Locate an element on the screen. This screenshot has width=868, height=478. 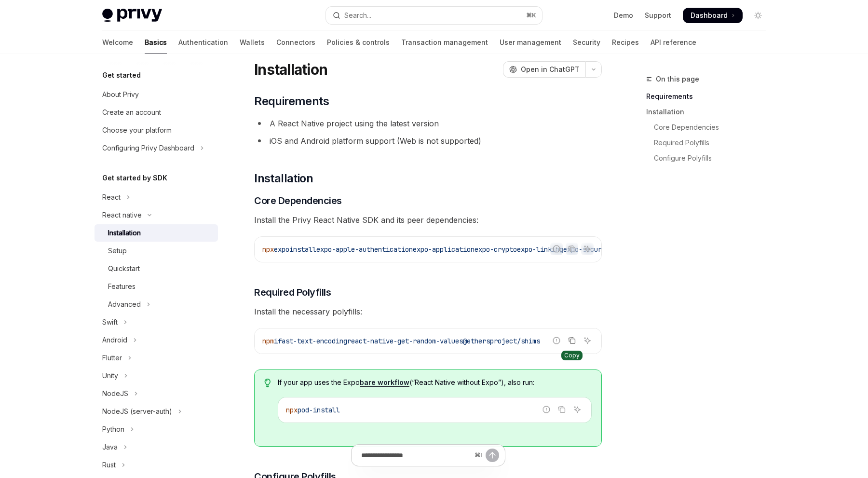
a: Configure Polyfills is located at coordinates (710, 158).